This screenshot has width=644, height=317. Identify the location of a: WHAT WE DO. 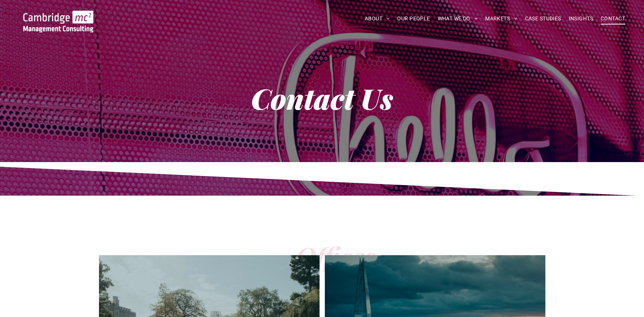
(458, 18).